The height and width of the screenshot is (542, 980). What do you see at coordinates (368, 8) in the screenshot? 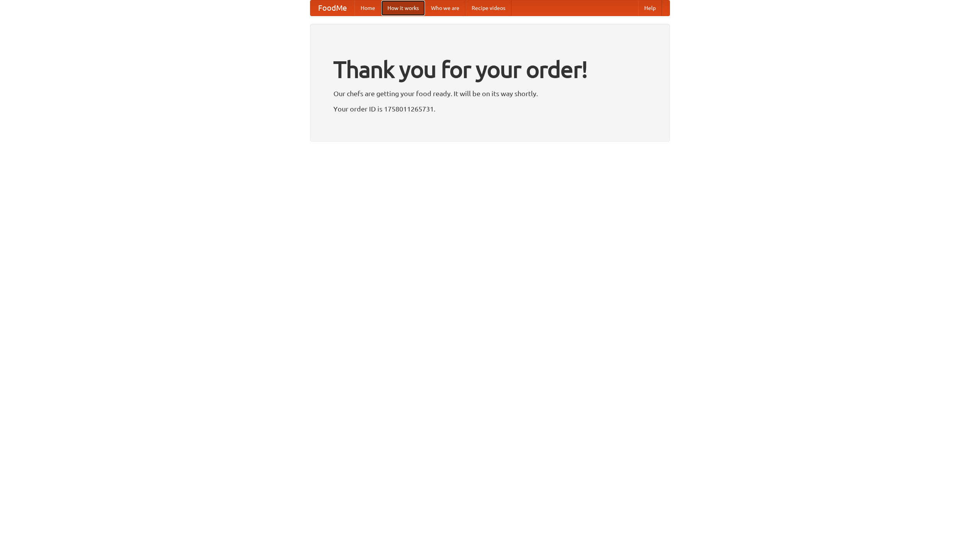
I see `a: Home` at bounding box center [368, 8].